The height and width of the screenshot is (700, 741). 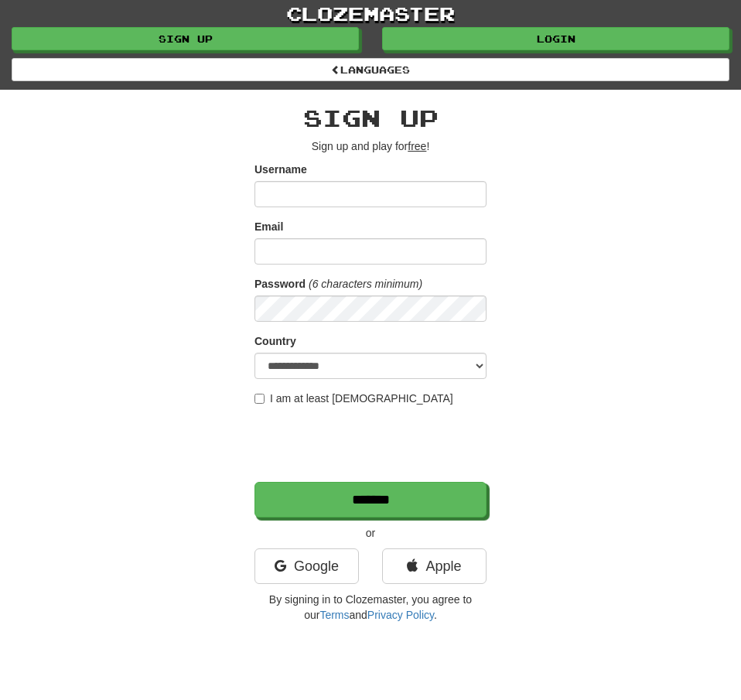 I want to click on p: By signing in to Clozemaster, you agree to our and ., so click(x=370, y=608).